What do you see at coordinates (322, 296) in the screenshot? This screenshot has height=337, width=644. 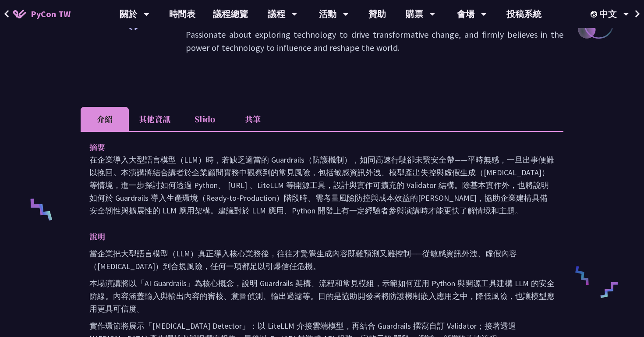 I see `p: 本場演講將以「AI Guardrails」為核心概念，說明 Guardrails 架構、流程和常見模組，示範如何運用 Python 與開源工具建構 LLM 的安全防線。內容涵蓋輸入與輸出內容的審...` at bounding box center [322, 296].